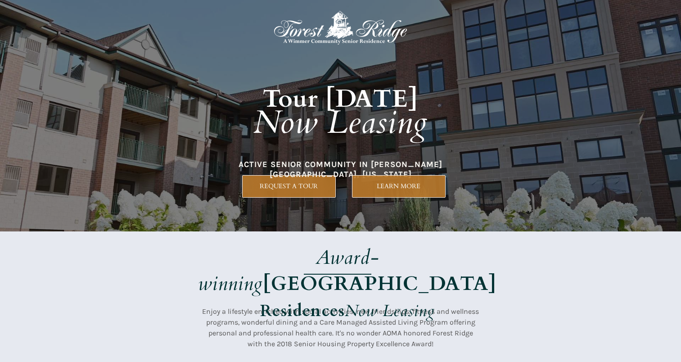 The width and height of the screenshot is (681, 362). What do you see at coordinates (399, 186) in the screenshot?
I see `span: LEARN MORE` at bounding box center [399, 186].